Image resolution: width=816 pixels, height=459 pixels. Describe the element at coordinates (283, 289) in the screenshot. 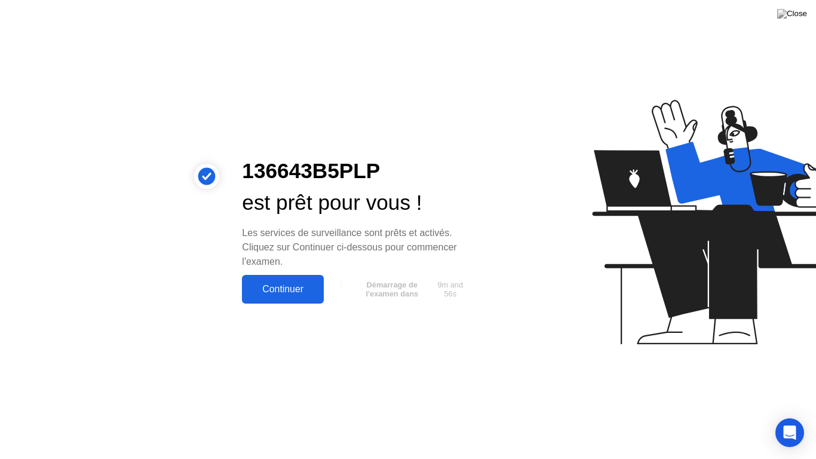

I see `button: Continuer` at that location.